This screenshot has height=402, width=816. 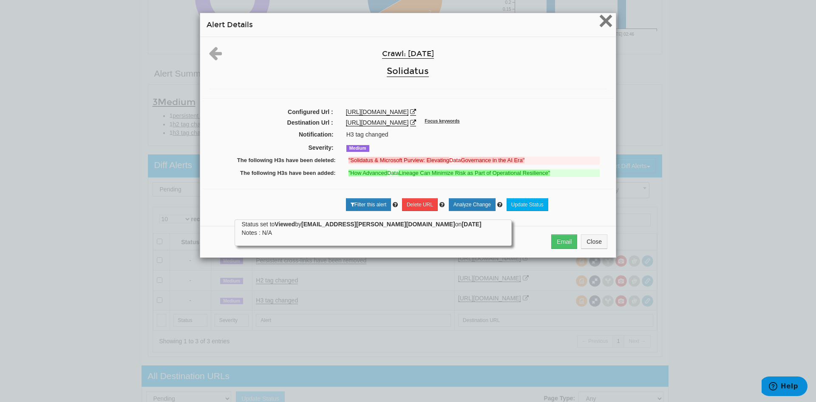 What do you see at coordinates (285, 224) in the screenshot?
I see `strong: Viewed` at bounding box center [285, 224].